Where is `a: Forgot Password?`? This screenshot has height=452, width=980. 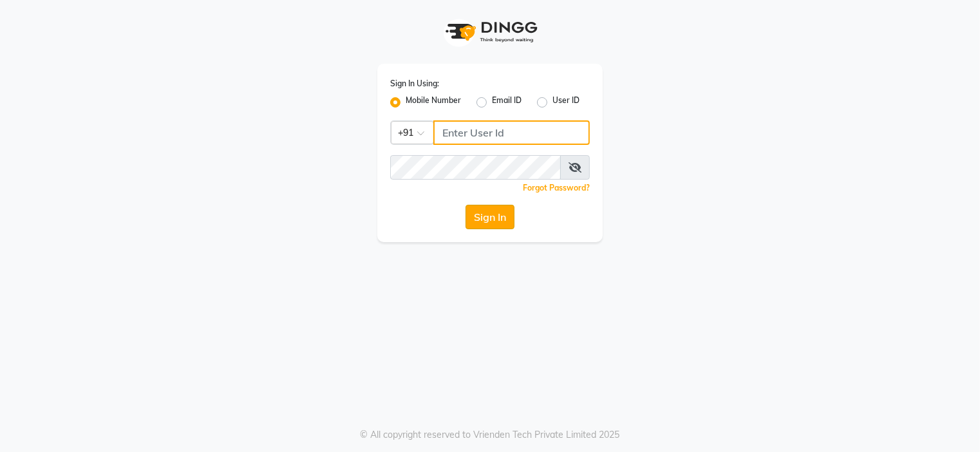
a: Forgot Password? is located at coordinates (556, 187).